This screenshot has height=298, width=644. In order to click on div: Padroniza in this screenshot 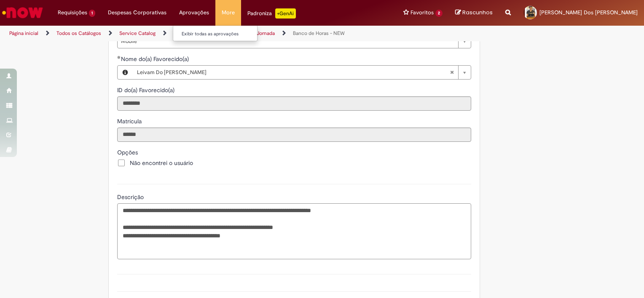, I will do `click(271, 13)`.